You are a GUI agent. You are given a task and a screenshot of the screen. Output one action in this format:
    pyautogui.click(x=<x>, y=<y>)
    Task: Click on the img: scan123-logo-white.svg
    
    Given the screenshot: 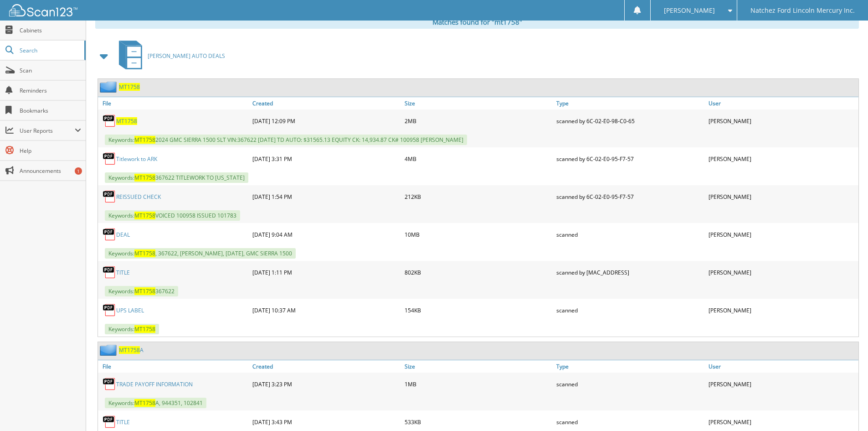 What is the action you would take?
    pyautogui.click(x=43, y=10)
    